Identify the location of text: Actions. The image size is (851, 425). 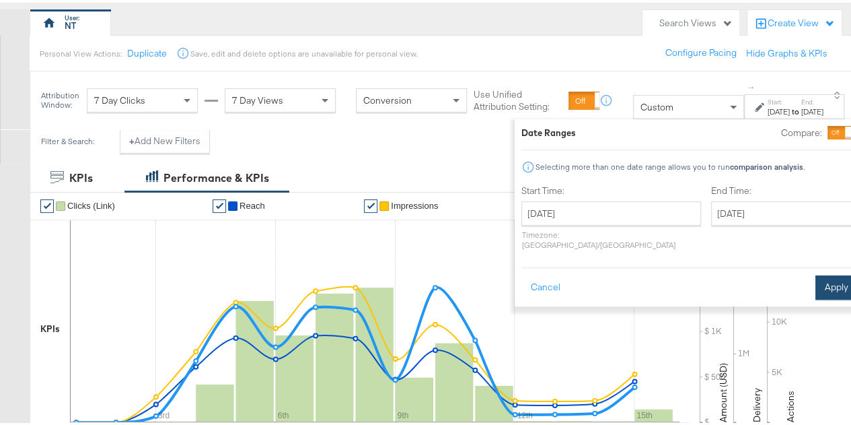
(791, 403).